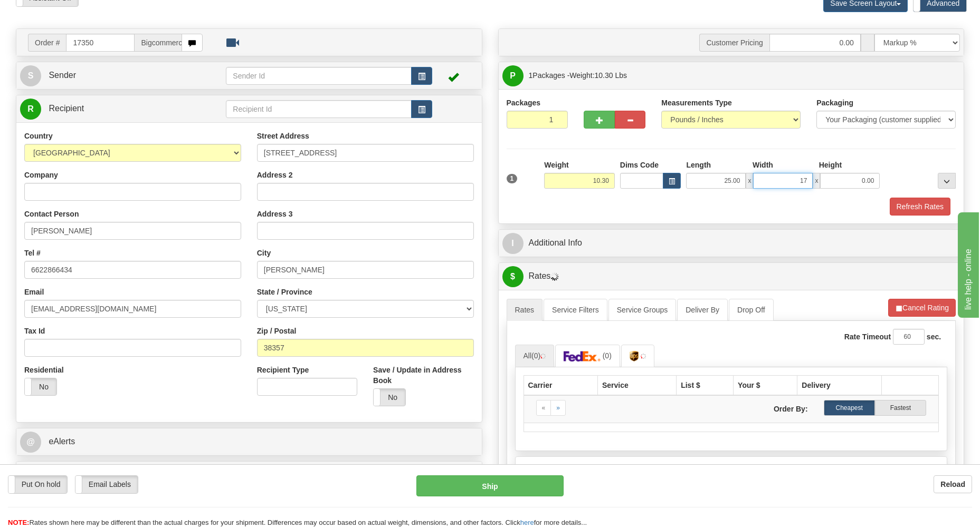 This screenshot has height=528, width=980. I want to click on span: Packages -, so click(578, 76).